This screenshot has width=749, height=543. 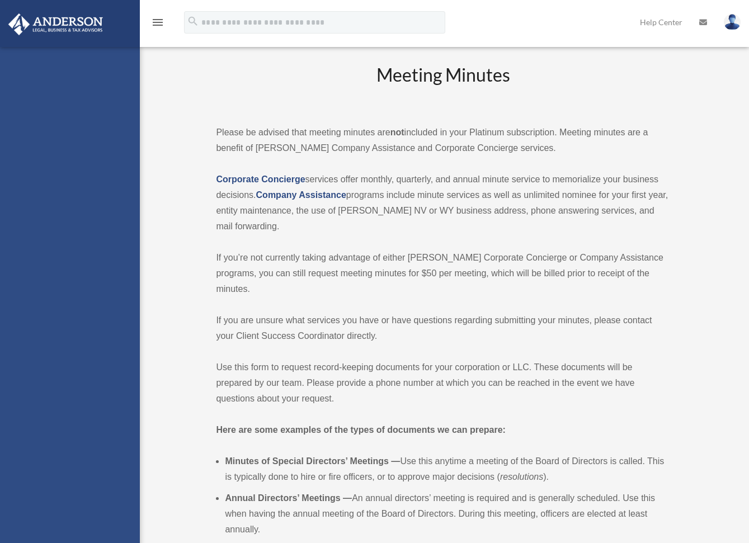 I want to click on a: menu, so click(x=158, y=24).